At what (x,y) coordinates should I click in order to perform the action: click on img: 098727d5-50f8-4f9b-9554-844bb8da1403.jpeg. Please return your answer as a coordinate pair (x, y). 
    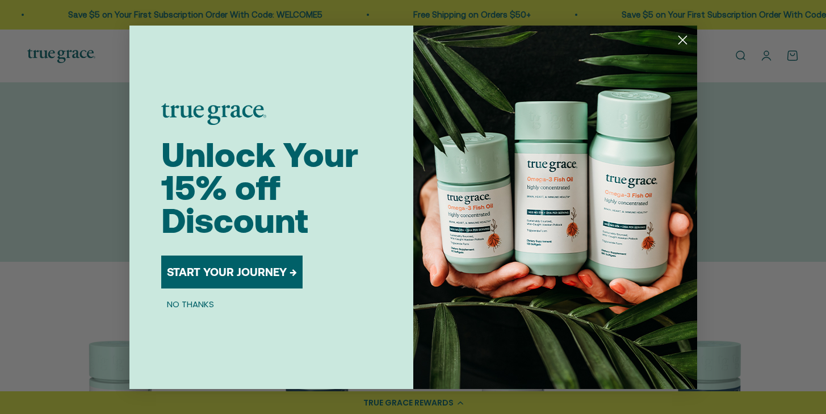
    Looking at the image, I should click on (555, 207).